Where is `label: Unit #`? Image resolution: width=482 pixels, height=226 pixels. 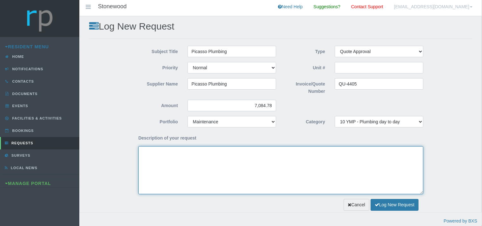
label: Unit # is located at coordinates (305, 67).